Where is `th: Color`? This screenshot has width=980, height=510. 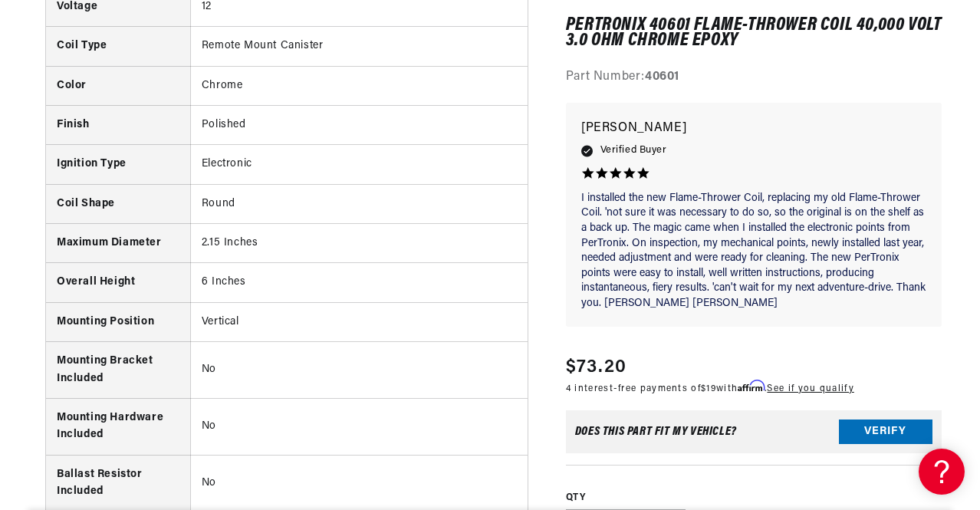
th: Color is located at coordinates (118, 85).